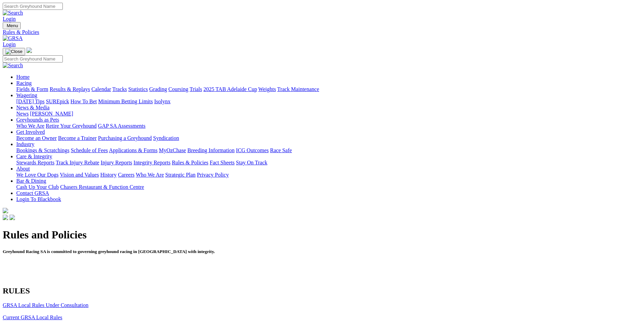 This screenshot has width=644, height=324. I want to click on a: Login To Blackbook, so click(39, 199).